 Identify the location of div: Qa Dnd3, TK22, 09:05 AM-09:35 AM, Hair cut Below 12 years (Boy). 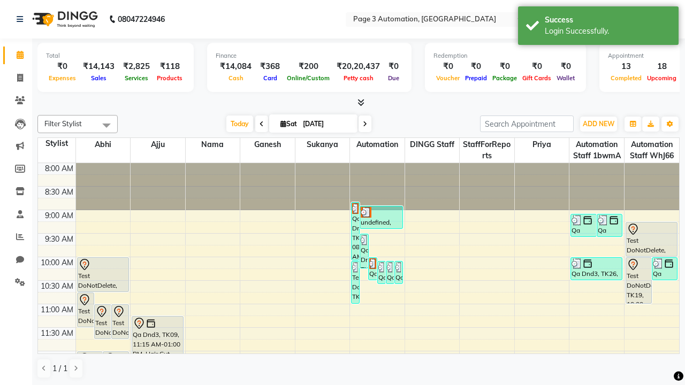
(584, 225).